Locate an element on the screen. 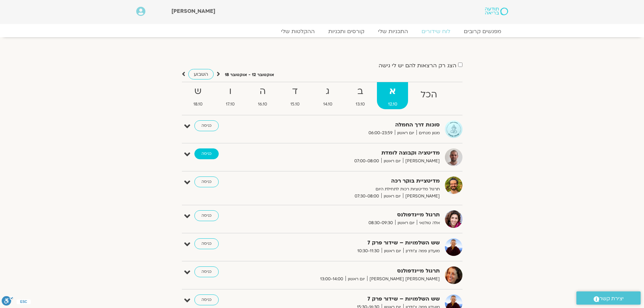  a: ש18.10 is located at coordinates (198, 96).